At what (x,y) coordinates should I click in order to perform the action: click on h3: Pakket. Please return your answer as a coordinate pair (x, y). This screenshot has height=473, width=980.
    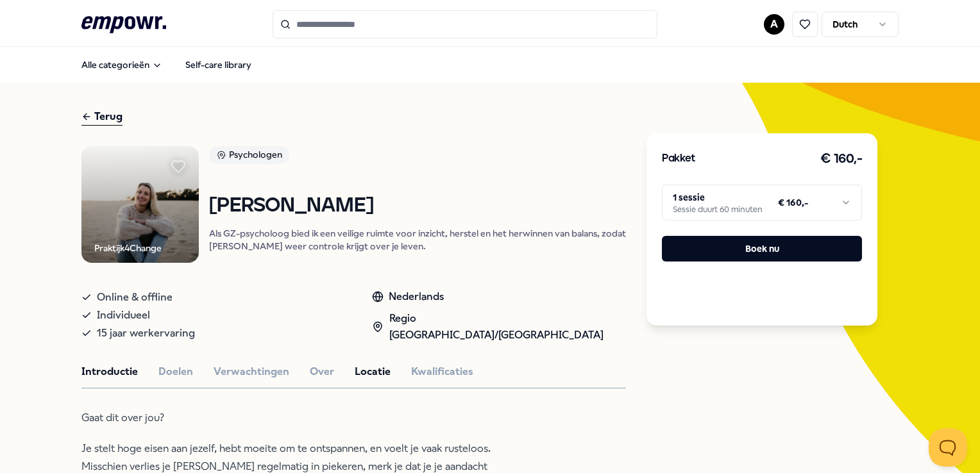
    Looking at the image, I should click on (679, 159).